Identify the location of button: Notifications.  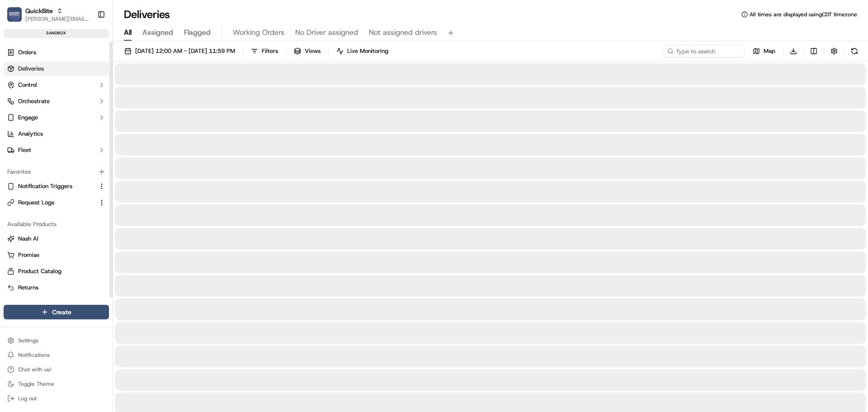
(56, 355).